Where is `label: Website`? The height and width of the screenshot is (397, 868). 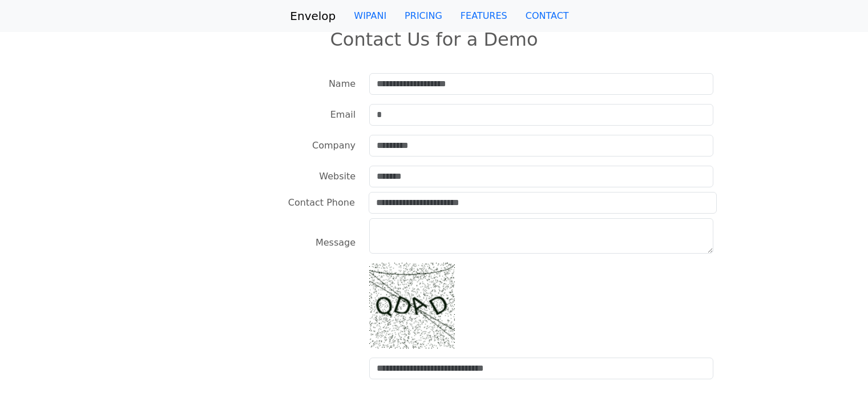 label: Website is located at coordinates (338, 176).